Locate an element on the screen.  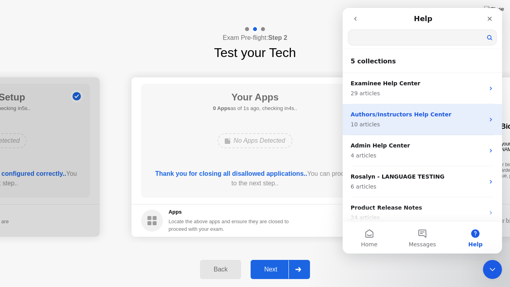
span: 4 articles is located at coordinates (21, 147).